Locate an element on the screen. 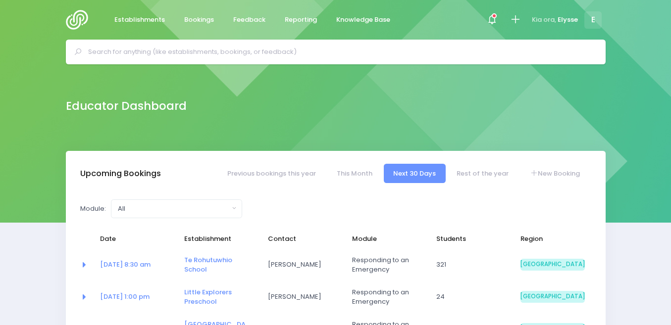 The height and width of the screenshot is (325, 671). span: Region is located at coordinates (552, 239).